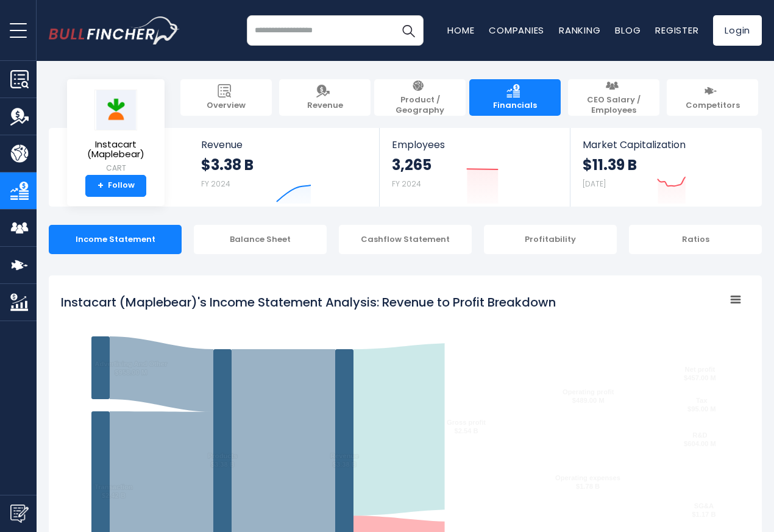 Image resolution: width=774 pixels, height=532 pixels. I want to click on a: Product / Geography, so click(420, 97).